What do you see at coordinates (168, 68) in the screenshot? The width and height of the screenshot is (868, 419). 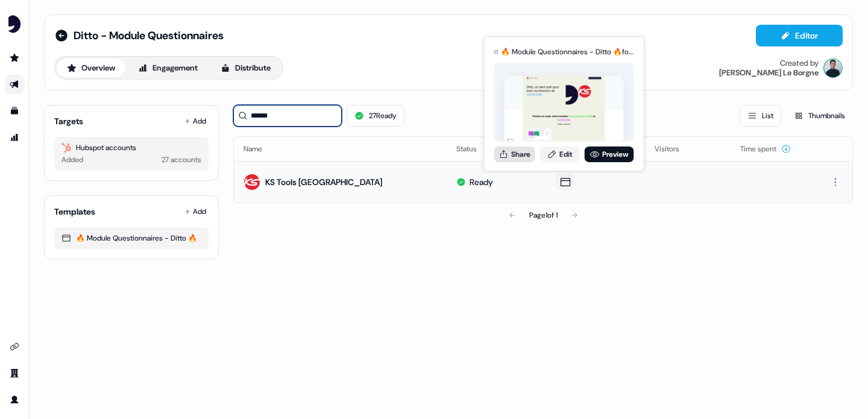 I see `button: Engagement` at bounding box center [168, 68].